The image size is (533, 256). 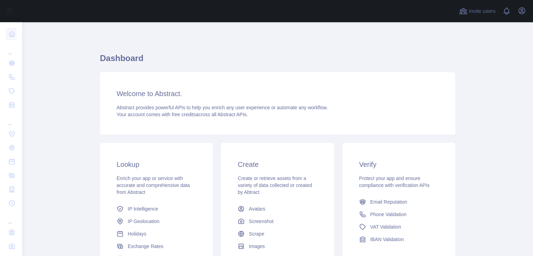 I want to click on a: Phone Validation, so click(x=399, y=214).